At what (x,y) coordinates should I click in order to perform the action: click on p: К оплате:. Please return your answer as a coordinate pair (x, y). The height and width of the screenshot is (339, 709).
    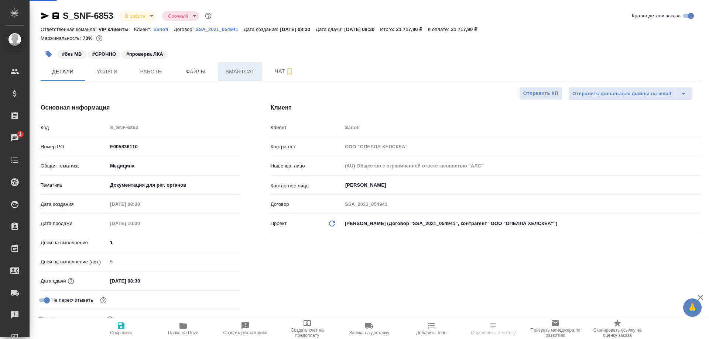
    Looking at the image, I should click on (439, 29).